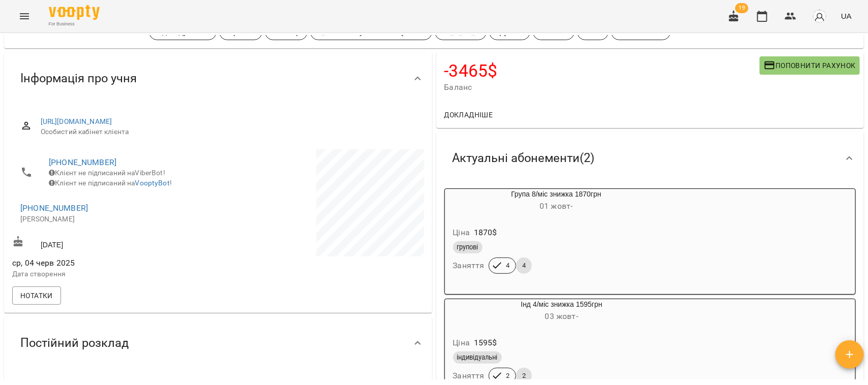 This screenshot has height=385, width=868. What do you see at coordinates (468, 247) in the screenshot?
I see `span: групові` at bounding box center [468, 247].